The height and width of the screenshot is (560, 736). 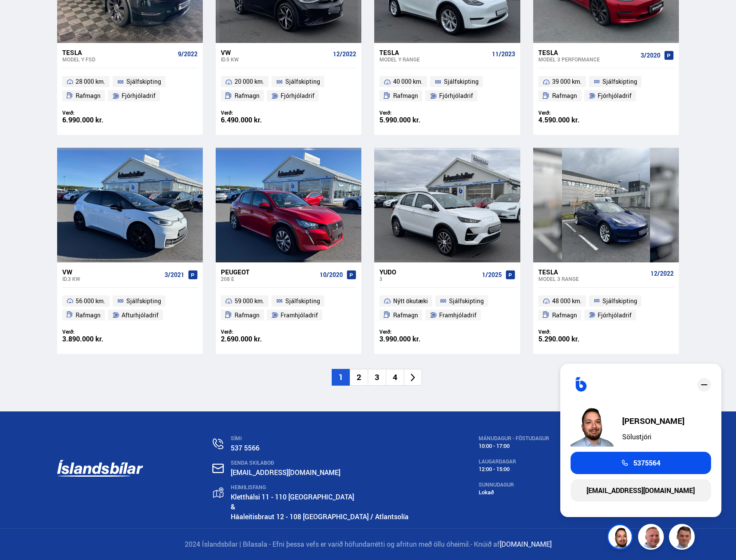 What do you see at coordinates (250, 301) in the screenshot?
I see `span: 59 000 km.` at bounding box center [250, 301].